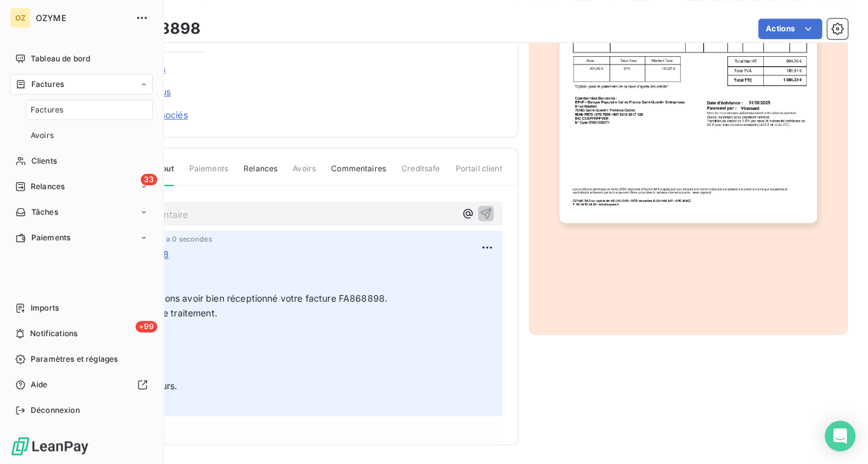 Image resolution: width=868 pixels, height=464 pixels. Describe the element at coordinates (74, 360) in the screenshot. I see `span: Paramètres et réglages` at that location.